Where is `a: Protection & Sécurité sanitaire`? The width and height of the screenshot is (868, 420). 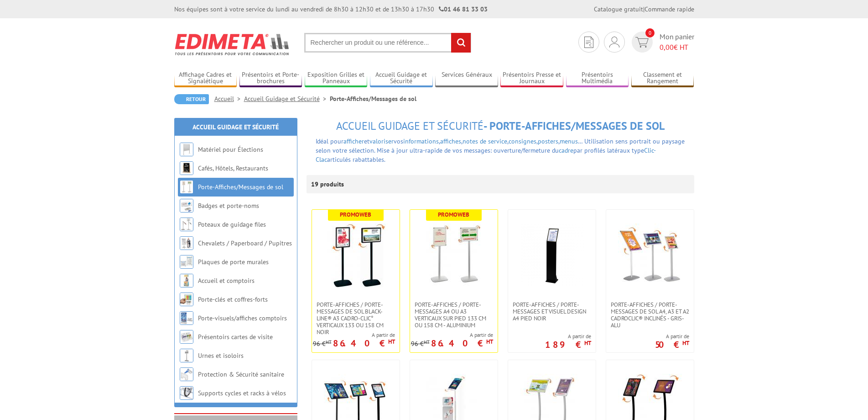 a: Protection & Sécurité sanitaire is located at coordinates (241, 374).